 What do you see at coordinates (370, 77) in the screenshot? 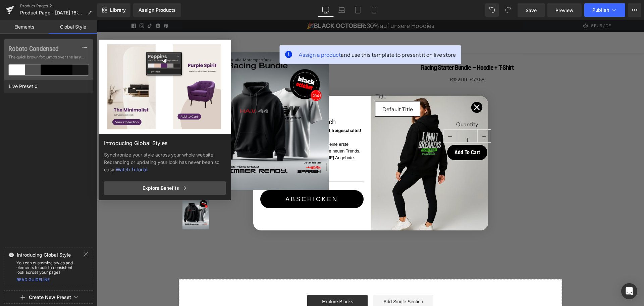
I see `label: Title` at bounding box center [370, 77].